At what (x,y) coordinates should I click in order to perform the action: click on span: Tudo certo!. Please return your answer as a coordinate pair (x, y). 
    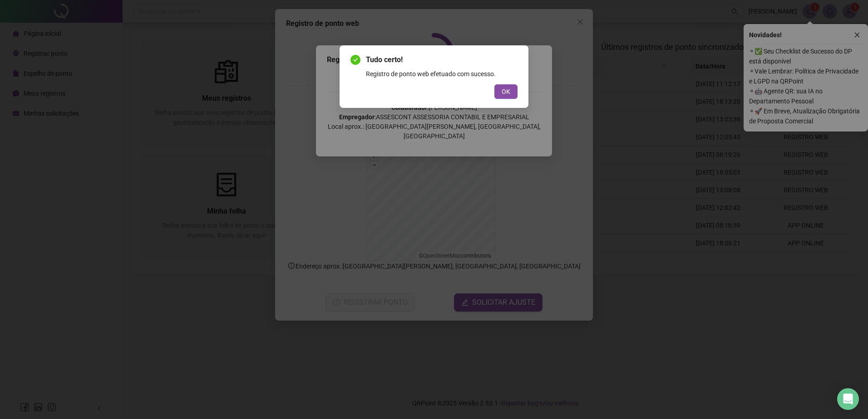
    Looking at the image, I should click on (442, 60).